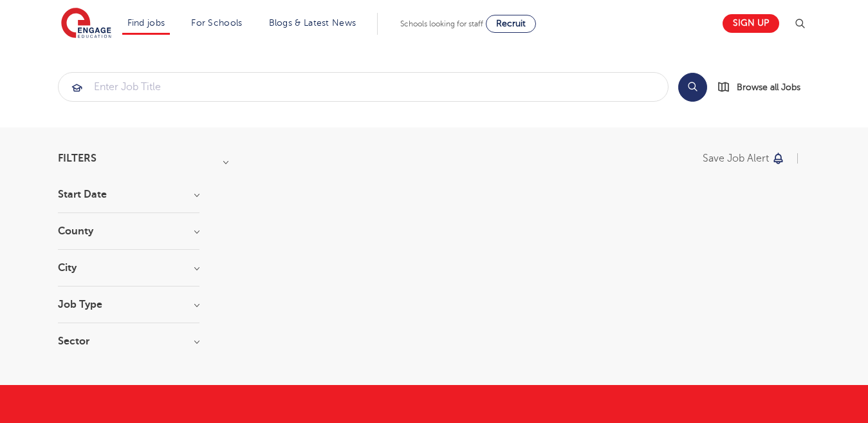 The height and width of the screenshot is (423, 868). Describe the element at coordinates (129, 268) in the screenshot. I see `h3: City` at that location.